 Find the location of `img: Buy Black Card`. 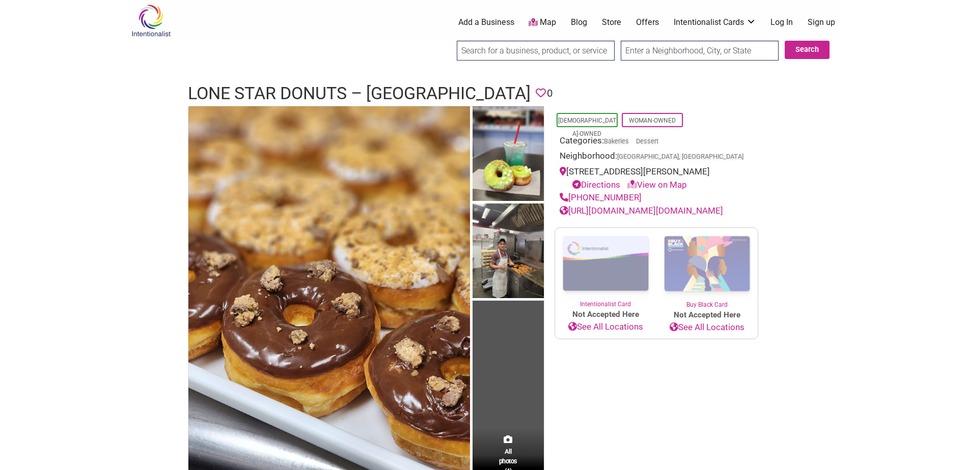

img: Buy Black Card is located at coordinates (707, 264).